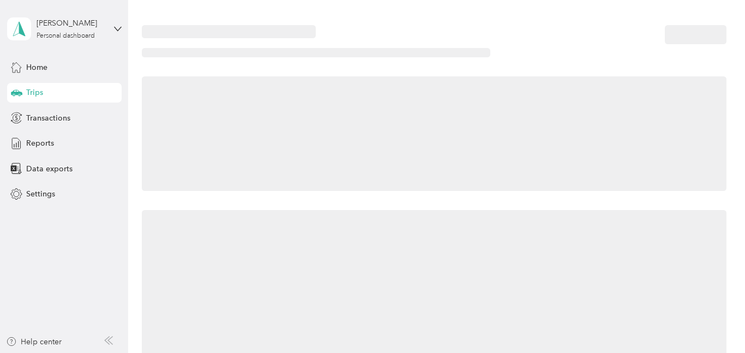 The width and height of the screenshot is (745, 353). What do you see at coordinates (65, 36) in the screenshot?
I see `div: Personal dashboard` at bounding box center [65, 36].